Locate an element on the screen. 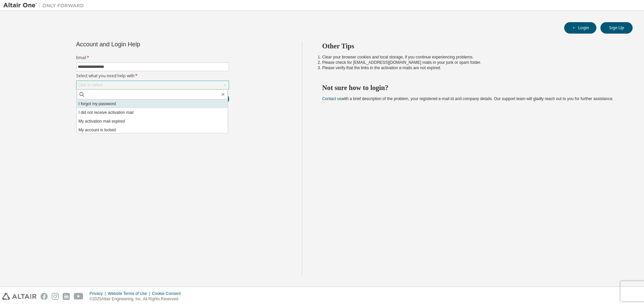 The width and height of the screenshot is (644, 306). h2: Other Tips is located at coordinates (472, 46).